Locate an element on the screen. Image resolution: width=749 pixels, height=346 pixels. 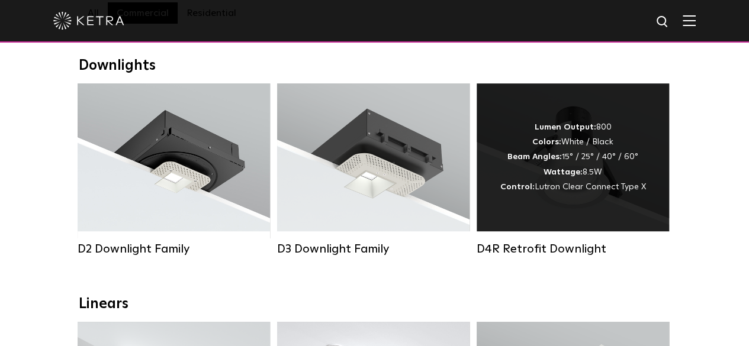
img: ketra-logo-2019-white is located at coordinates (89, 21).